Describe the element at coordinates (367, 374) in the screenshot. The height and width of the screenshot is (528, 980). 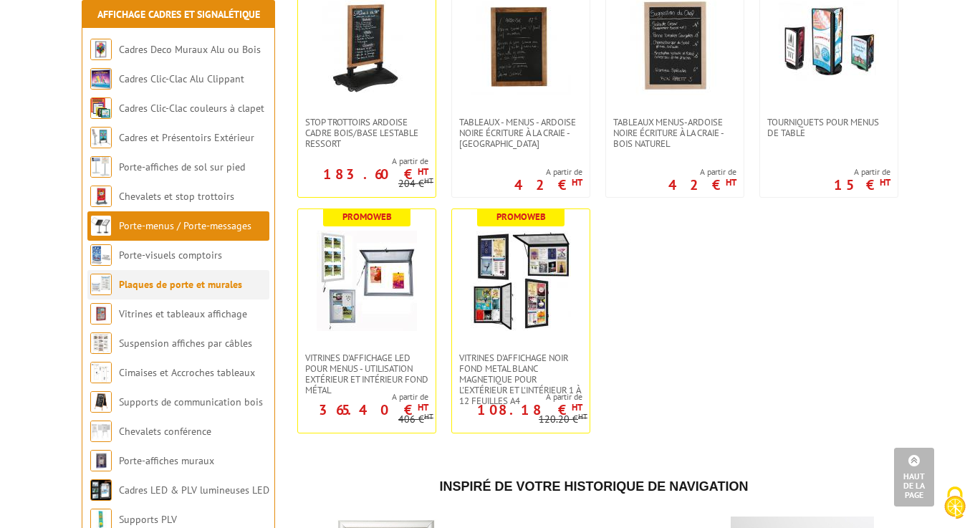
I see `a: Vitrines d'affichage LED pour Menus - utilisation extérieur et intérieur fond métal` at that location.